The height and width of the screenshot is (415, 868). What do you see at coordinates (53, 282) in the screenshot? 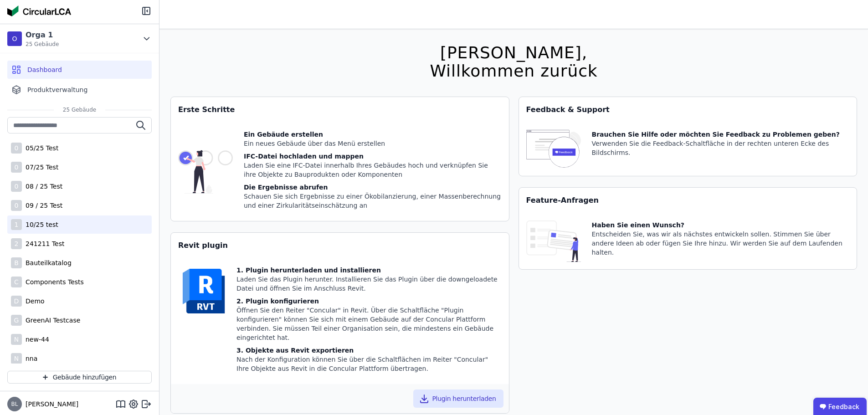
I see `div: Components Tests` at bounding box center [53, 282].